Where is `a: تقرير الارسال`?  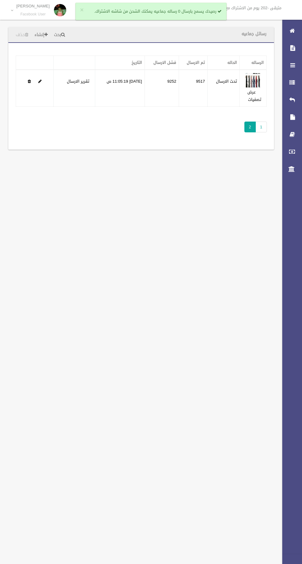 a: تقرير الارسال is located at coordinates (78, 81).